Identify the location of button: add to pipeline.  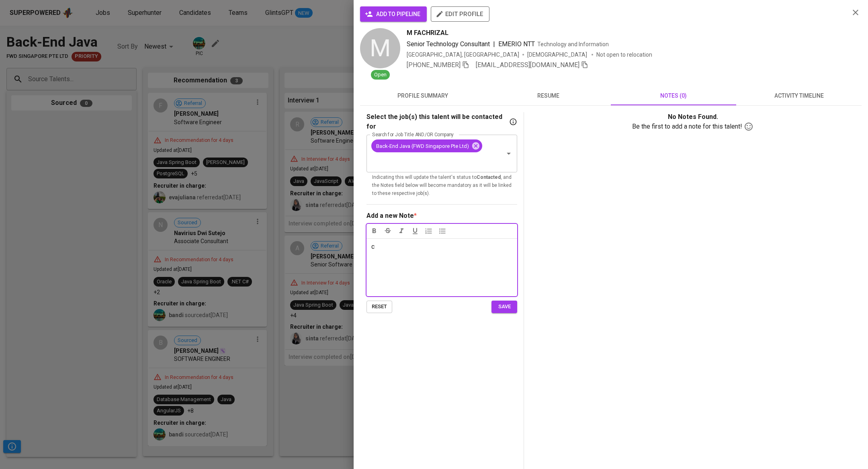
(393, 14).